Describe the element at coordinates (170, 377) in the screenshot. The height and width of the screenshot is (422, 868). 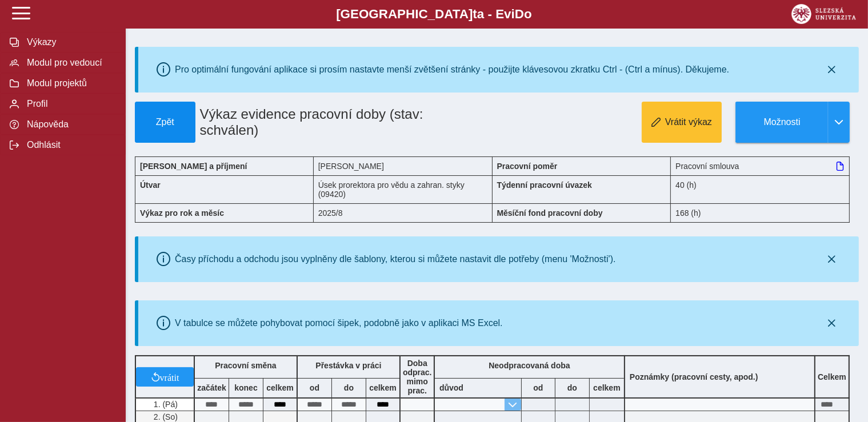
I see `span: vrátit` at that location.